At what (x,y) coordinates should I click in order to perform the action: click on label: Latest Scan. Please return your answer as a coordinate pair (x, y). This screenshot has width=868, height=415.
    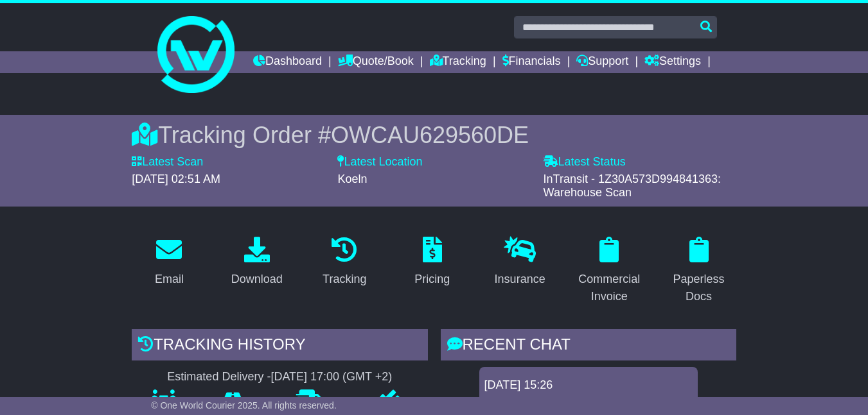
    Looking at the image, I should click on (167, 163).